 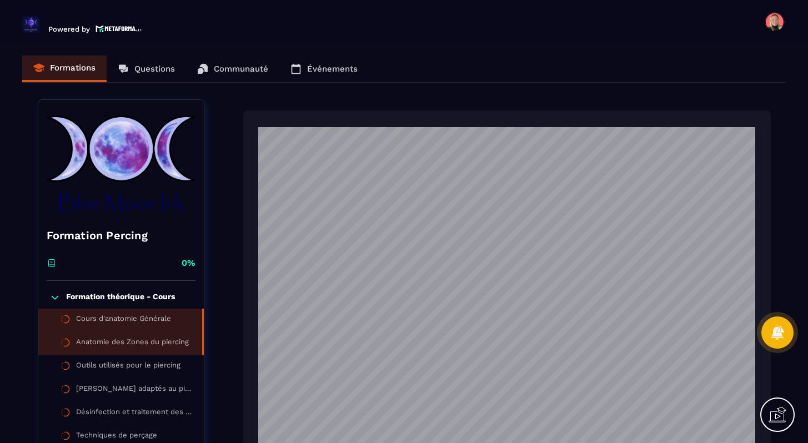 What do you see at coordinates (121, 298) in the screenshot?
I see `p: Formation théorique - Cours` at bounding box center [121, 298].